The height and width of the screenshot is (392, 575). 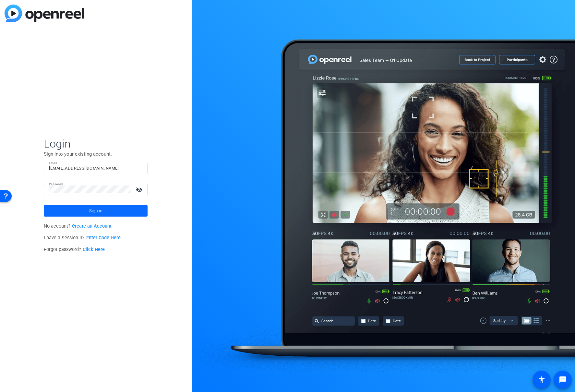 What do you see at coordinates (53, 163) in the screenshot?
I see `mat-label: Email` at bounding box center [53, 163].